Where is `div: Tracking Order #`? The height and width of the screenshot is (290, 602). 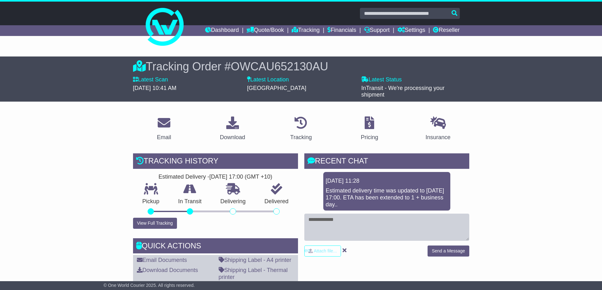 div: Tracking Order # is located at coordinates (301, 66).